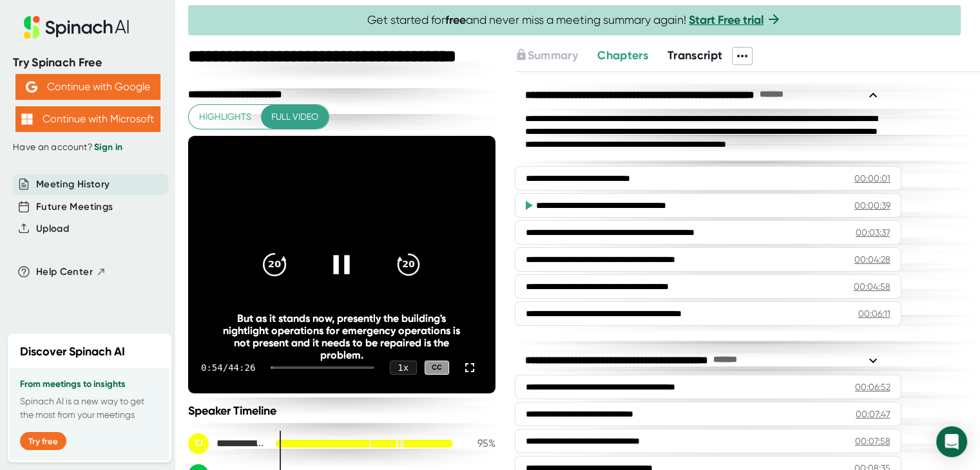 Image resolution: width=980 pixels, height=470 pixels. What do you see at coordinates (74, 207) in the screenshot?
I see `span: Future Meetings` at bounding box center [74, 207].